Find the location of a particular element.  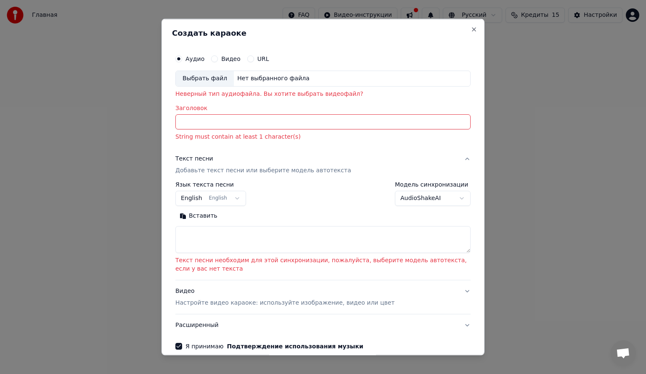

label: Язык текста песни is located at coordinates (211, 184).